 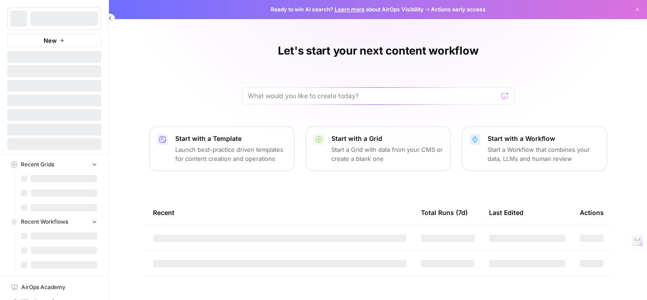 What do you see at coordinates (534, 148) in the screenshot?
I see `button: Start with a WorkflowStart a Workflow that combines your data, LLMs and human review` at bounding box center [534, 148].